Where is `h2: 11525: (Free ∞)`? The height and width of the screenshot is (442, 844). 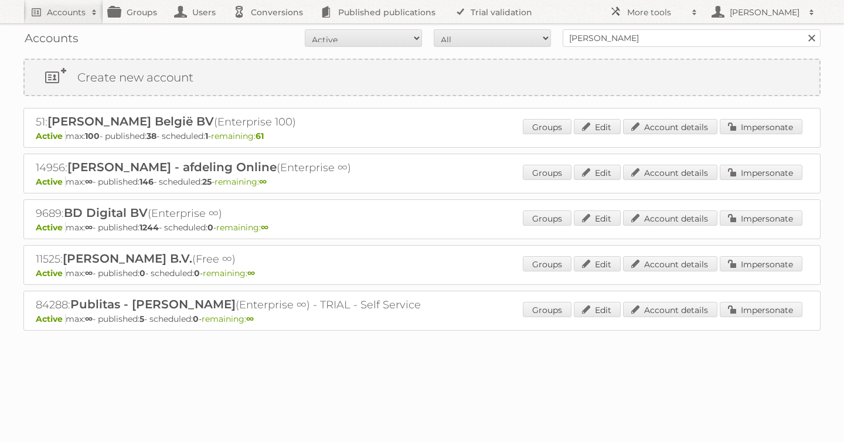 h2: 11525: (Free ∞) is located at coordinates (241, 259).